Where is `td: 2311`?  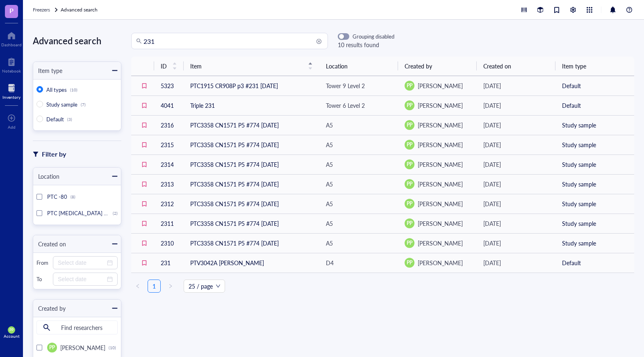 td: 2311 is located at coordinates (169, 223).